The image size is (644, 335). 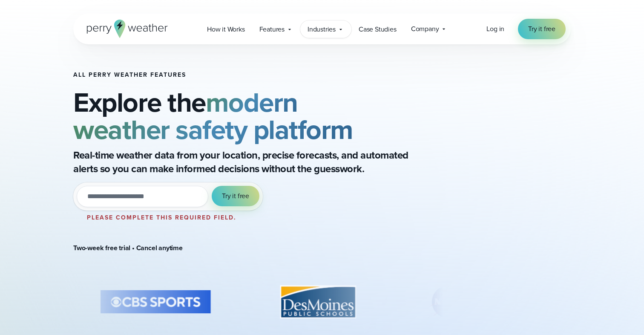 What do you see at coordinates (542, 29) in the screenshot?
I see `a: Try it free` at bounding box center [542, 29].